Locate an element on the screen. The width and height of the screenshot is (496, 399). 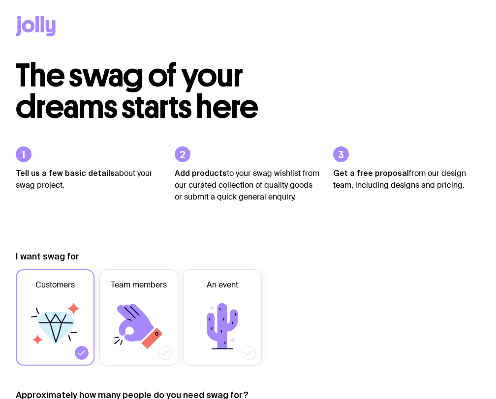
p: from our design team, including designs and pricing. is located at coordinates (406, 179).